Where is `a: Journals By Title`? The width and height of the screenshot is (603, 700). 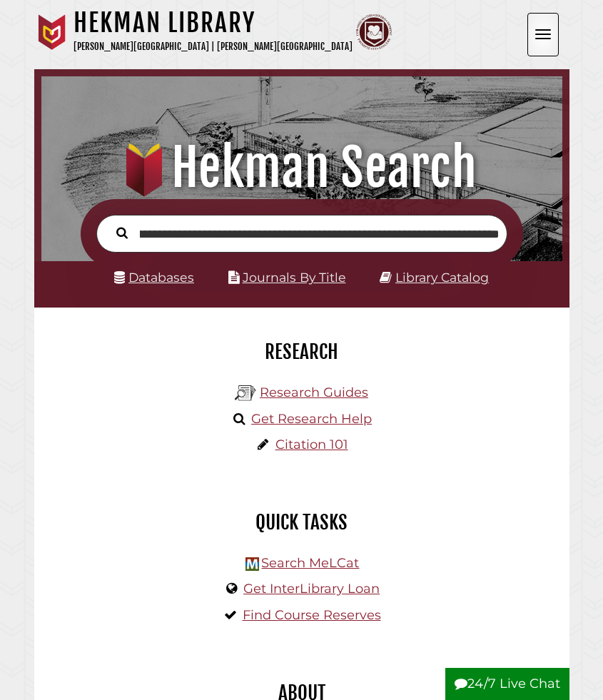
a: Journals By Title is located at coordinates (294, 277).